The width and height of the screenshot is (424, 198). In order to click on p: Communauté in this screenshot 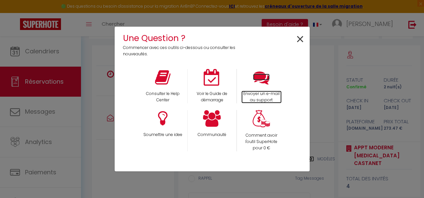, I will do `click(212, 135)`.